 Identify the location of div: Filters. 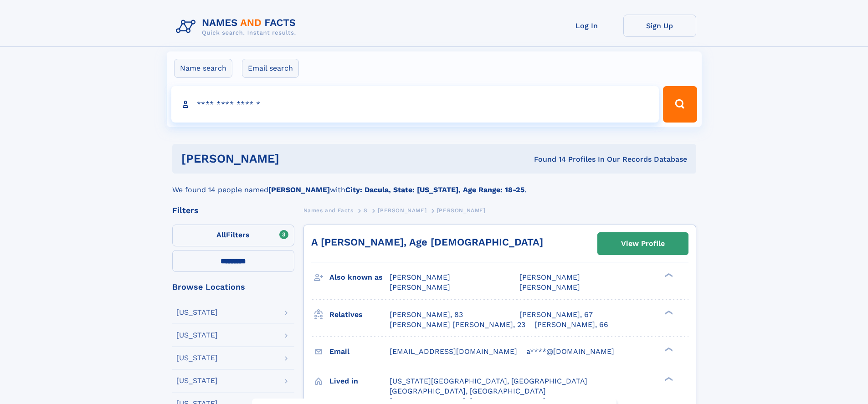
(233, 211).